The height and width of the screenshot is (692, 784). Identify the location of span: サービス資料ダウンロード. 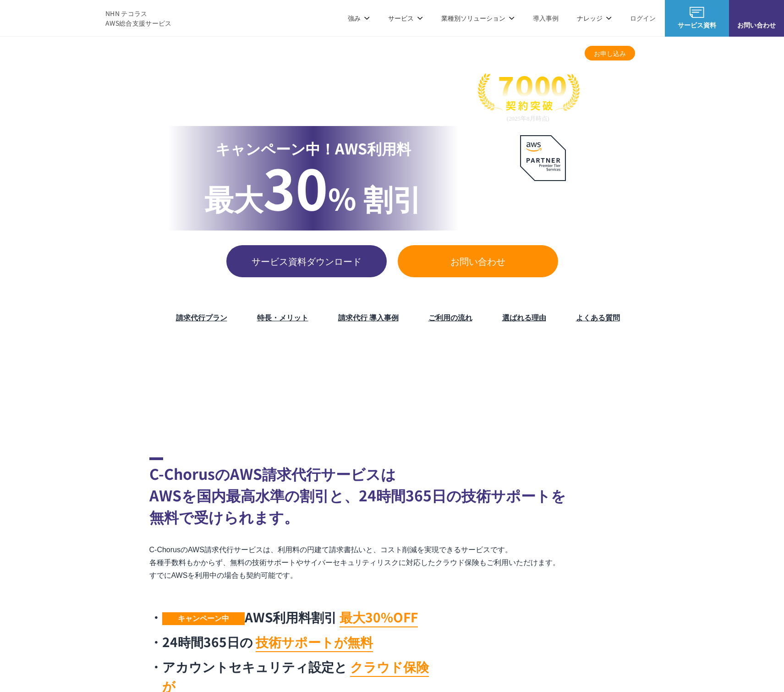
(307, 261).